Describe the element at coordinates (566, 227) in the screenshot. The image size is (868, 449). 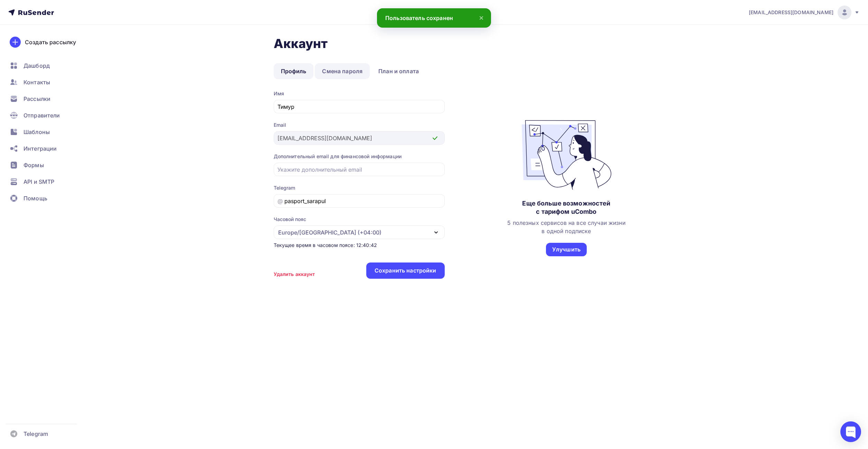
I see `div: 5 полезных сервисов на все случаи жизни в одной подписке` at that location.